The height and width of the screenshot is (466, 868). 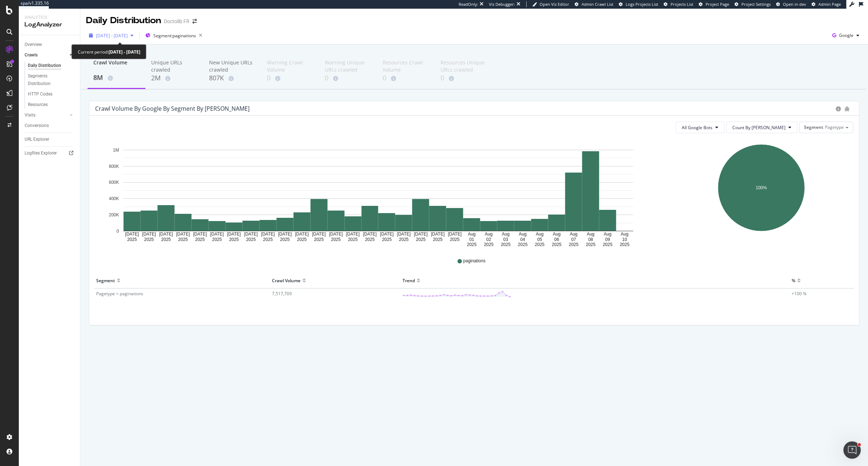 What do you see at coordinates (607, 239) in the screenshot?
I see `text: 09` at bounding box center [607, 239].